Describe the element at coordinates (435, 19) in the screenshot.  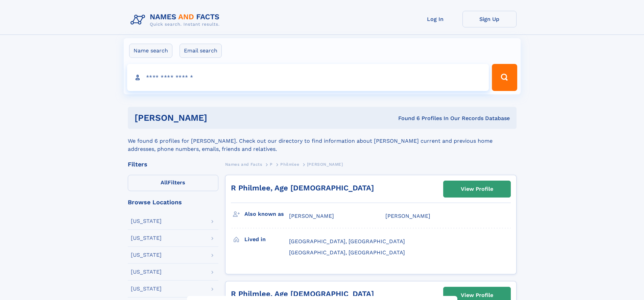
I see `a: Log In` at that location.